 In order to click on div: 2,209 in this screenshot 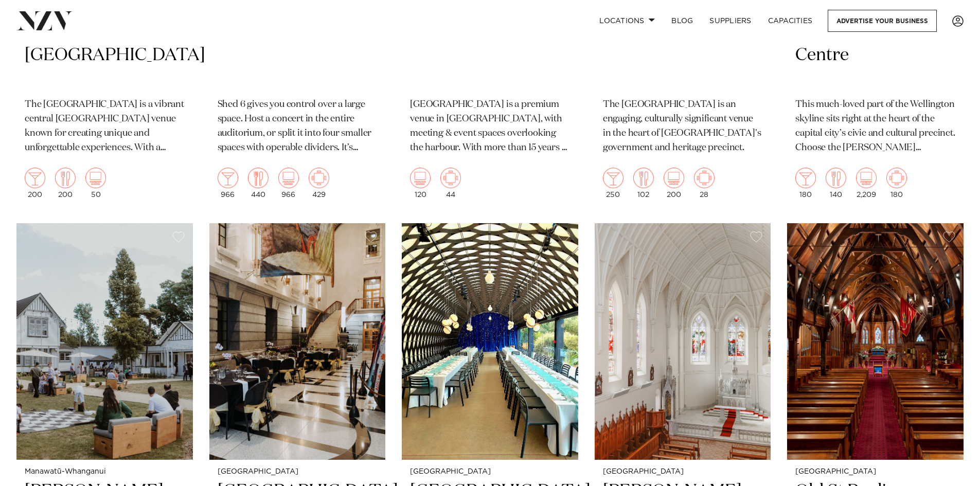, I will do `click(866, 183)`.